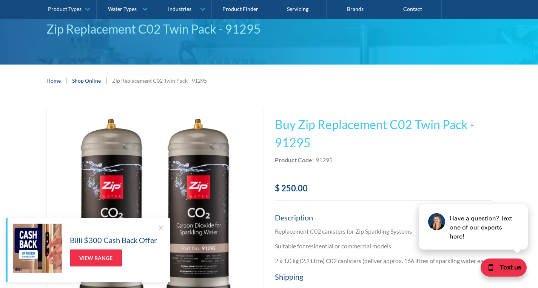 The width and height of the screenshot is (538, 288). Describe the element at coordinates (48, 17) in the screenshot. I see `span: Text us` at that location.